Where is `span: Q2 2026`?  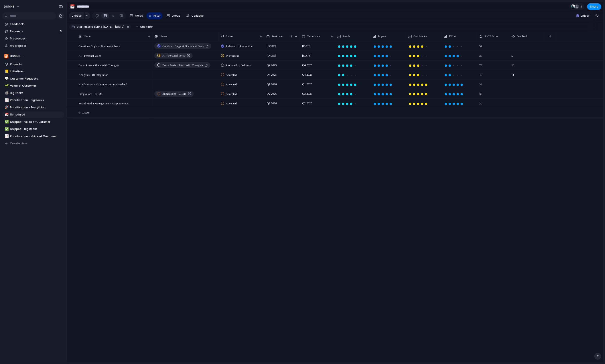 span: Q2 2026 is located at coordinates (307, 103).